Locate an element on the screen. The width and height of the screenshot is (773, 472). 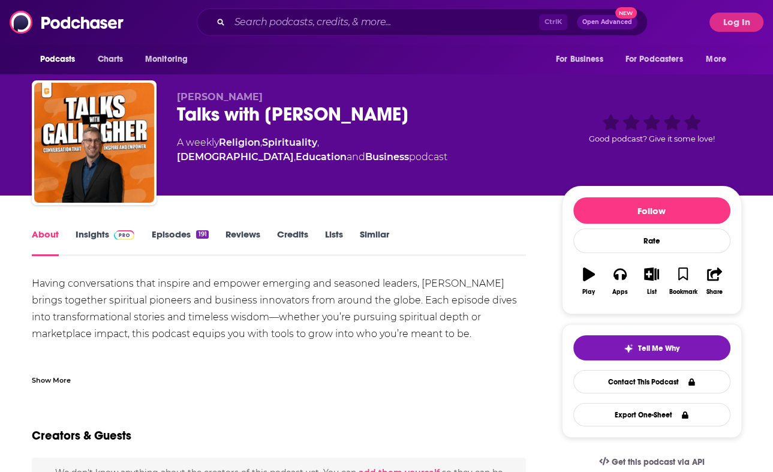
a: Reviews is located at coordinates (243, 242).